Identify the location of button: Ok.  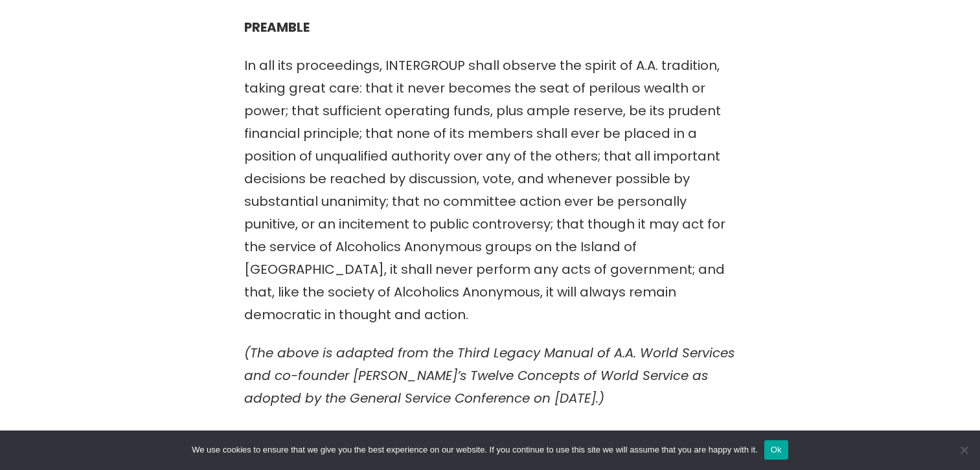
(776, 450).